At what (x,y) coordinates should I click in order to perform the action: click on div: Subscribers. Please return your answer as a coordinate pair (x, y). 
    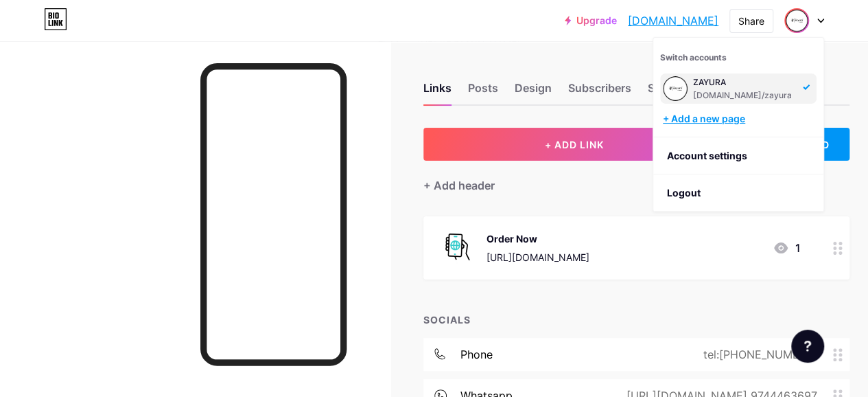
    Looking at the image, I should click on (599, 92).